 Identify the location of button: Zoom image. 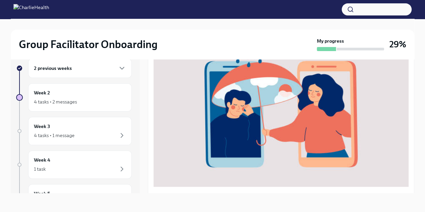
(281, 102).